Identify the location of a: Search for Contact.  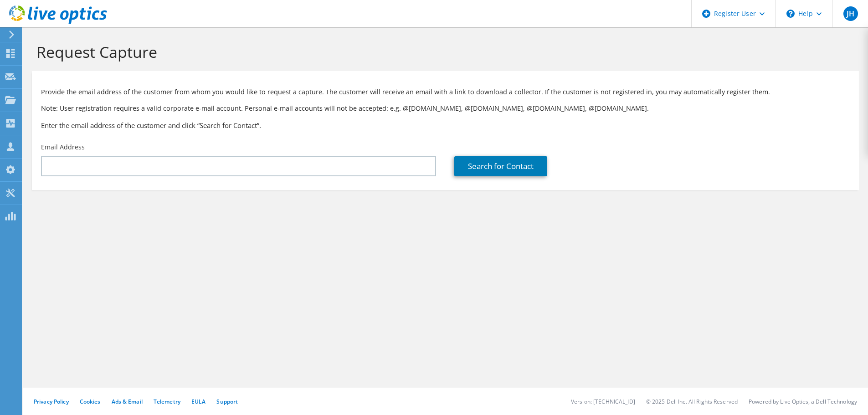
(501, 166).